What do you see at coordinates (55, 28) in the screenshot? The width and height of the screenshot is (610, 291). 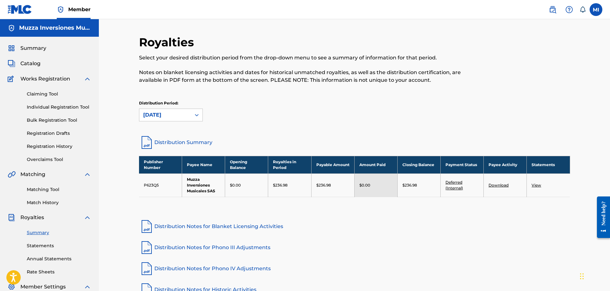 I see `h5: Muzza Inversiones Musicales SAS` at bounding box center [55, 28].